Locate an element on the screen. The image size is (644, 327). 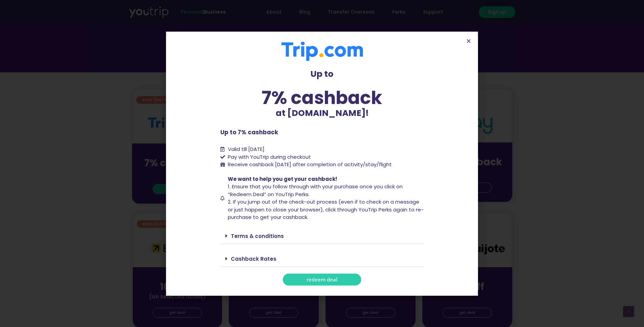
span: Pay with YouTrip during checkout is located at coordinates (269, 157).